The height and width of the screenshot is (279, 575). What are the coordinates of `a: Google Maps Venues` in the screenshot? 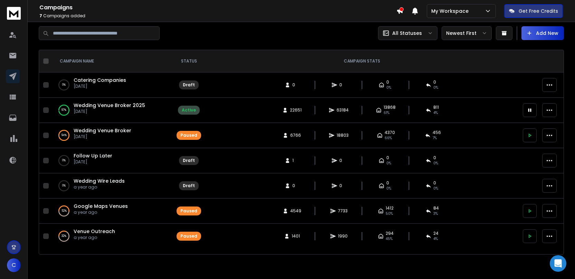 It's located at (101, 206).